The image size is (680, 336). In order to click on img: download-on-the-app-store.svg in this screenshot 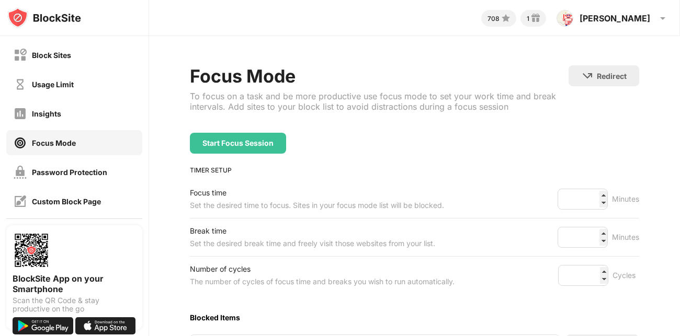, I will do `click(106, 326)`.